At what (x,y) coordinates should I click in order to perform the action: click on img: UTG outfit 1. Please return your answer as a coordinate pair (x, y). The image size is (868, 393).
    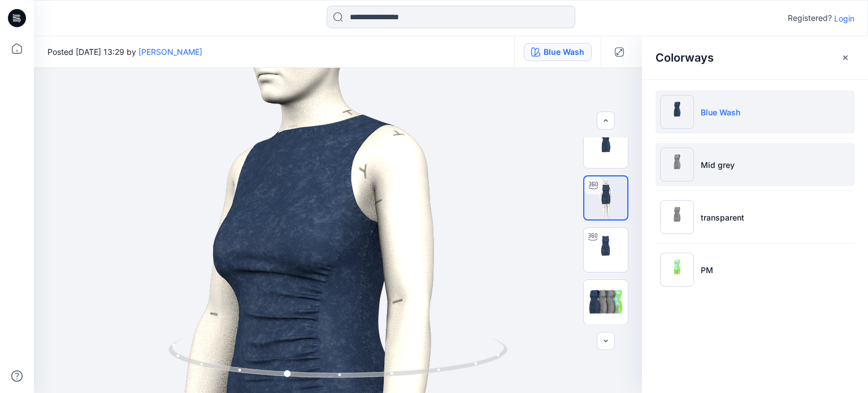
    Looking at the image, I should click on (606, 146).